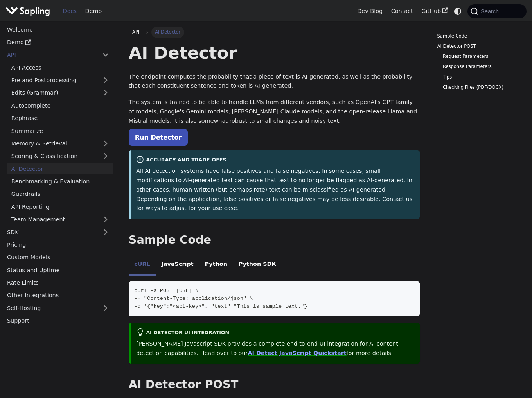  Describe the element at coordinates (60, 131) in the screenshot. I see `a: Summarize` at that location.